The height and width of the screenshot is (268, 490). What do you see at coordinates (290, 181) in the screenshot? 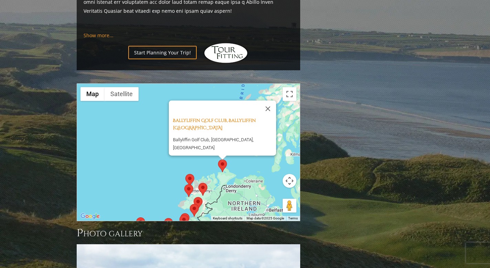
I see `button: Map camera controls` at bounding box center [290, 181].